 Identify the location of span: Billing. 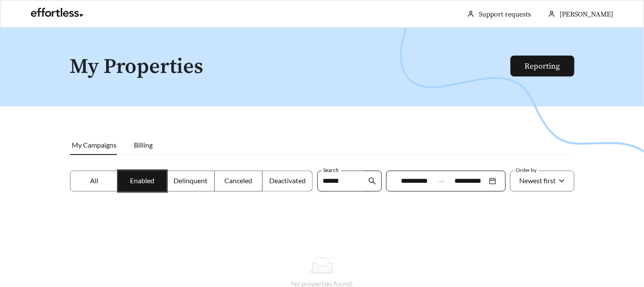
(143, 145).